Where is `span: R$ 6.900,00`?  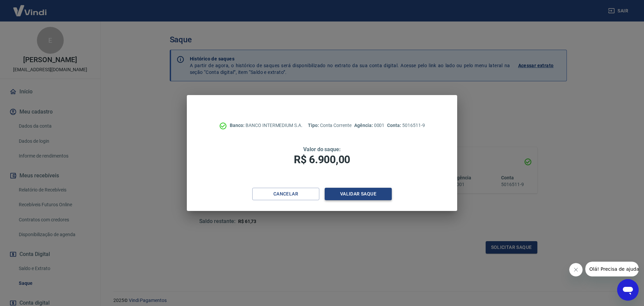 span: R$ 6.900,00 is located at coordinates (322, 160).